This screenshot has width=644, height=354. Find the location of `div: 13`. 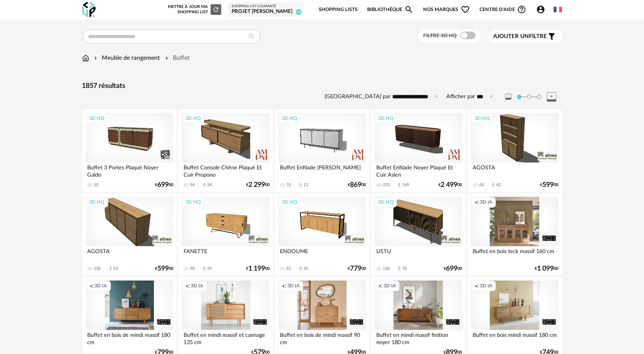

div: 13 is located at coordinates (306, 185).